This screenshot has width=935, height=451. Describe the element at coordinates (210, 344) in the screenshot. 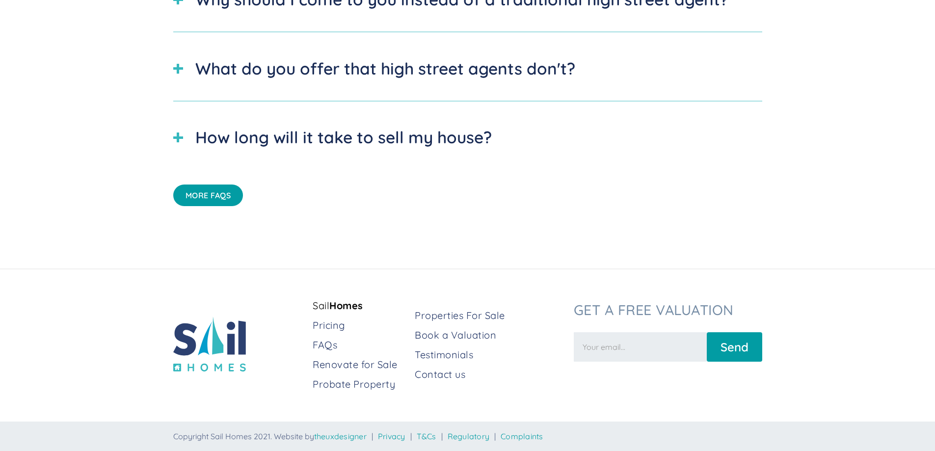

I see `img: sail home logo colored` at that location.